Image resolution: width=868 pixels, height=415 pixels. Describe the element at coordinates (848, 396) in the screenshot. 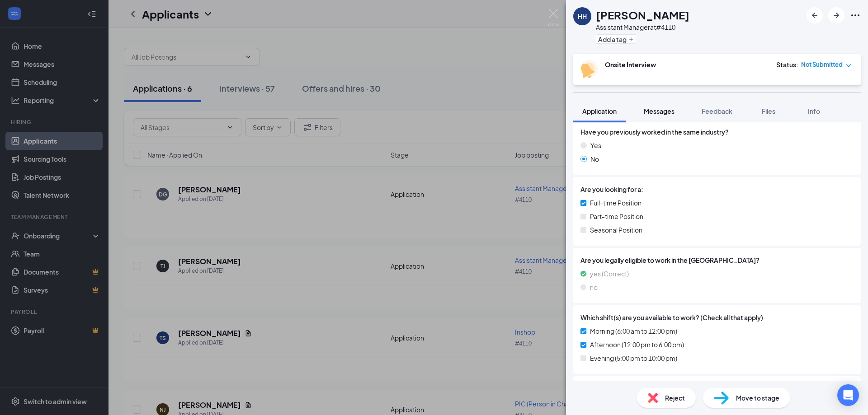

I see `div: Open Intercom Messenger` at that location.